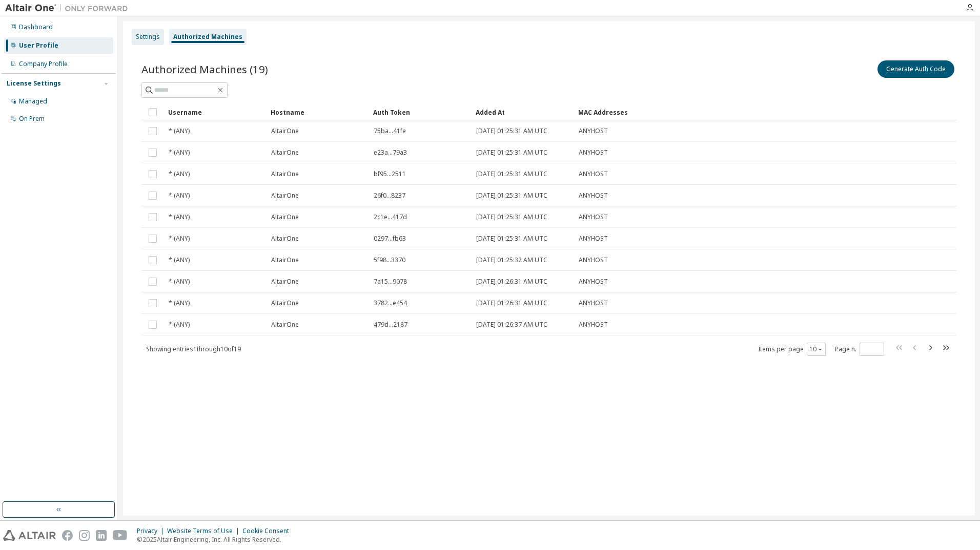  What do you see at coordinates (207, 37) in the screenshot?
I see `div: Authorized Machines` at bounding box center [207, 37].